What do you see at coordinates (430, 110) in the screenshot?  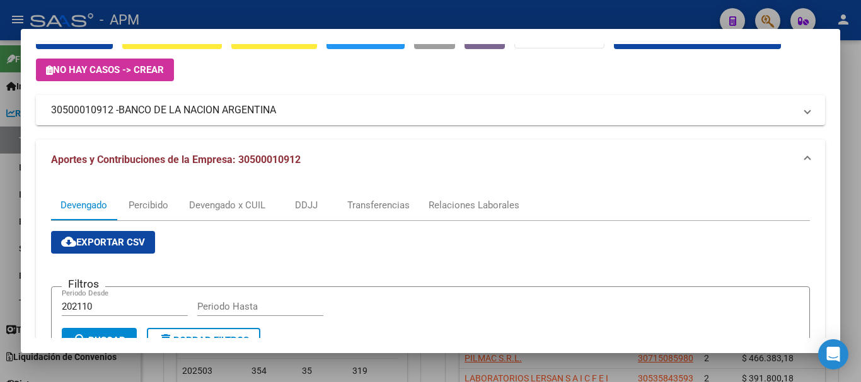 I see `mat-expansion-panel-header: 30500010912 -BANCO DE LA NACION ARGENTINA` at bounding box center [430, 110].